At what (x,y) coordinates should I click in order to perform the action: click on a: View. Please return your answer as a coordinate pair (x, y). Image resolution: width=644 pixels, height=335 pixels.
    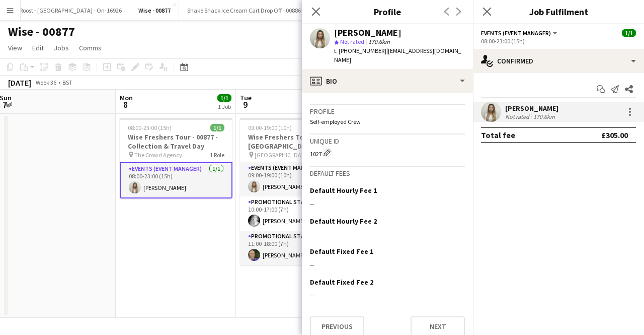
    Looking at the image, I should click on (15, 48).